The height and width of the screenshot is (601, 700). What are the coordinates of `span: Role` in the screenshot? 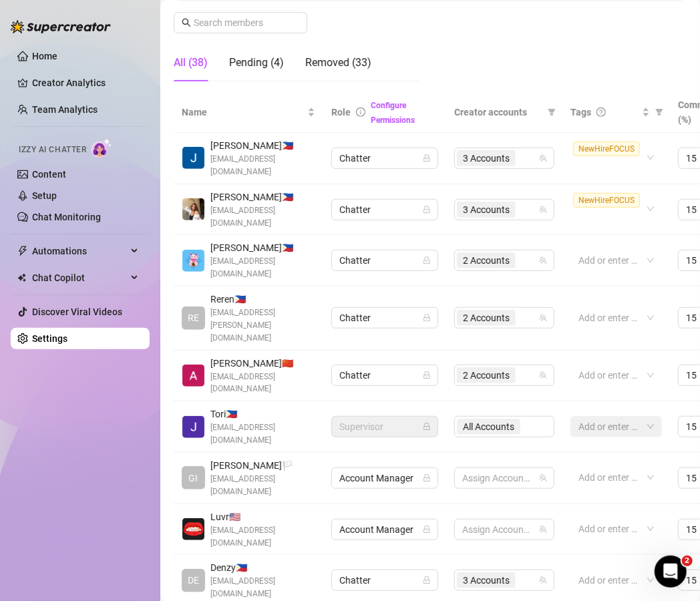 It's located at (341, 112).